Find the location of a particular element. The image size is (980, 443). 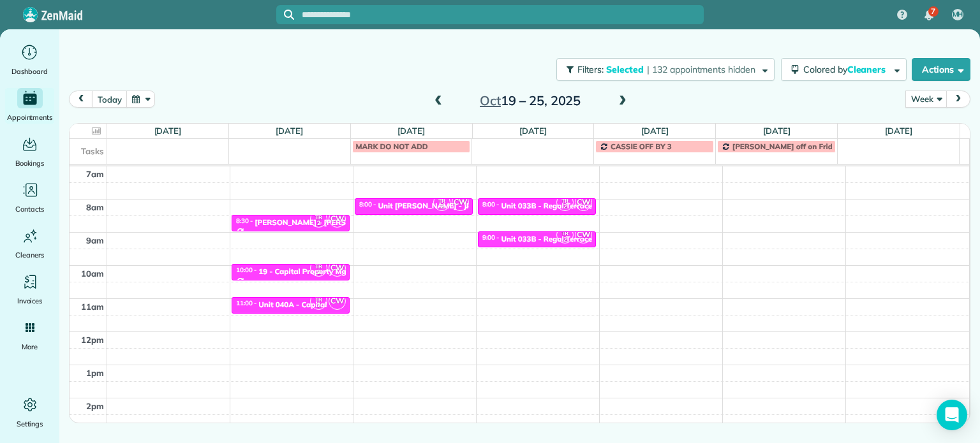

span: 1pm is located at coordinates (95, 373).